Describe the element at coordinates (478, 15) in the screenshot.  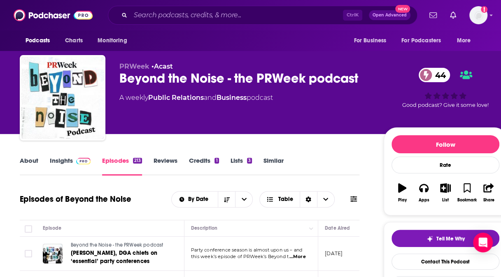
I see `span: Logged in as cnagle` at that location.